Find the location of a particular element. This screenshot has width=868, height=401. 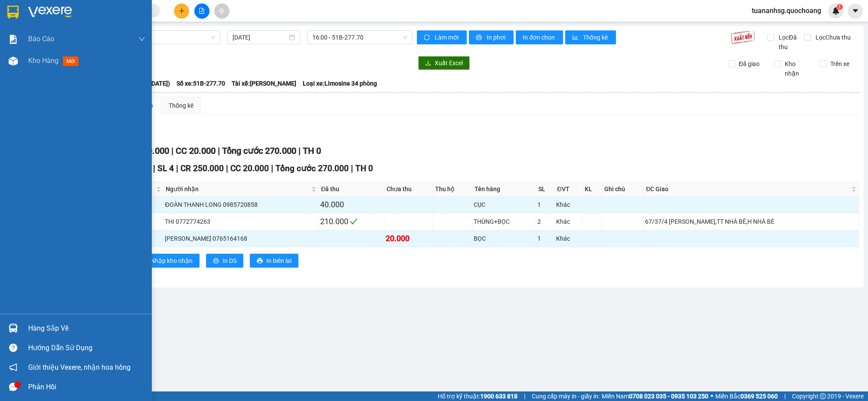

span: Báo cáo is located at coordinates (41, 39).